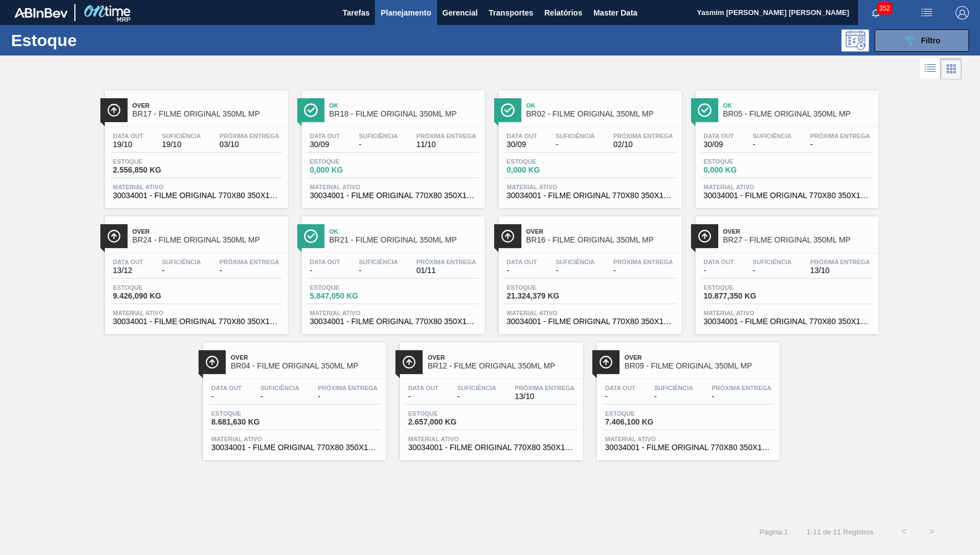 This screenshot has height=555, width=980. What do you see at coordinates (546, 170) in the screenshot?
I see `span: 0,000 KG` at bounding box center [546, 170].